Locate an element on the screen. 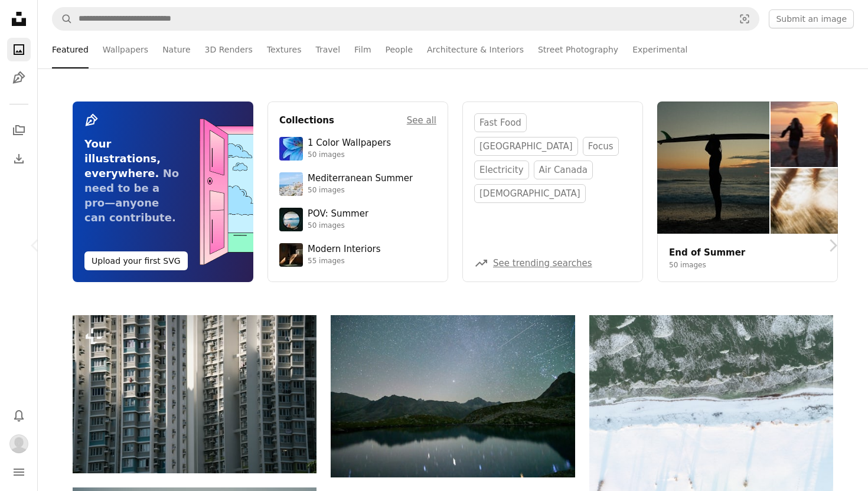  a: 3D Renders is located at coordinates (229, 50).